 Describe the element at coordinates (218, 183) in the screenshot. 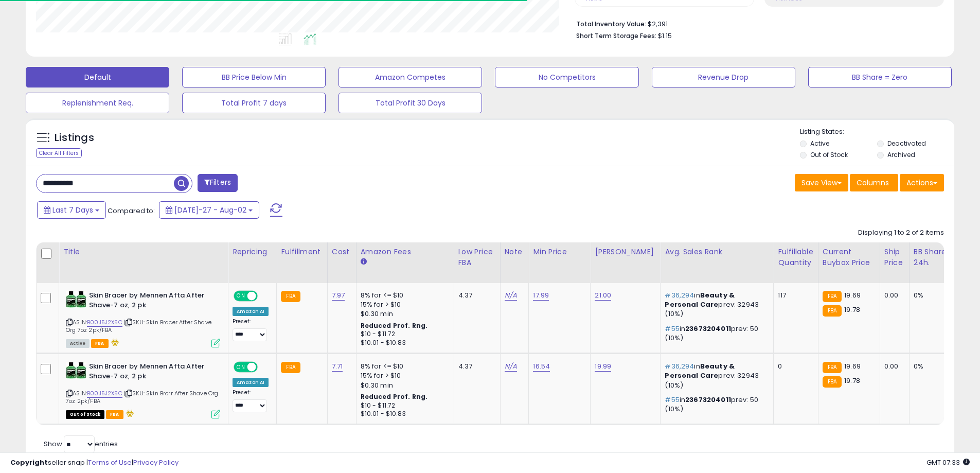

I see `button: Filters` at that location.